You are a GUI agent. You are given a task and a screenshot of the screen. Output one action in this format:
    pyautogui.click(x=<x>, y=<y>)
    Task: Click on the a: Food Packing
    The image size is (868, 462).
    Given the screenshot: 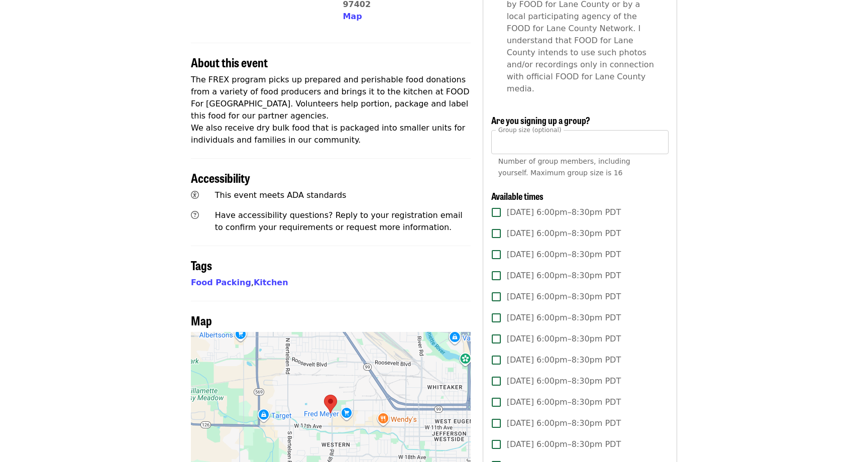 What is the action you would take?
    pyautogui.click(x=221, y=282)
    